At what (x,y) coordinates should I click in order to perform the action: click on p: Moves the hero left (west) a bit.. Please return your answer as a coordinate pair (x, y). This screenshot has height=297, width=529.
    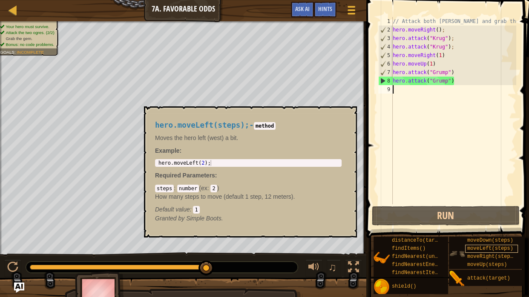
    Looking at the image, I should click on (248, 138).